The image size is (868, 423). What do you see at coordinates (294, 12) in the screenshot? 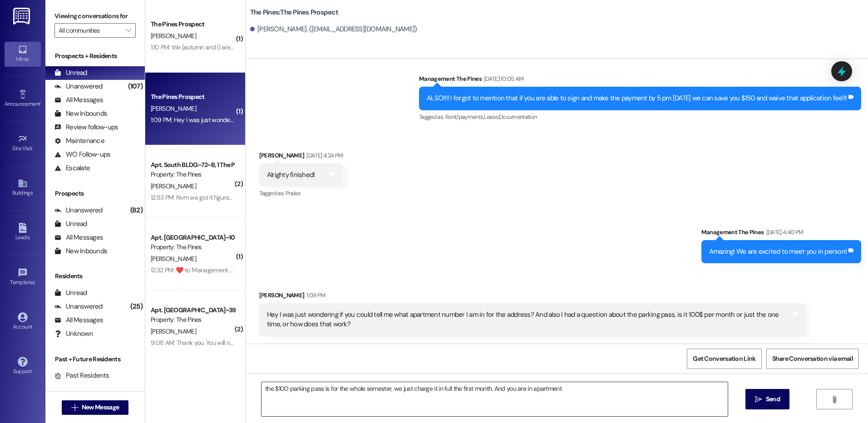
I see `b: The Pines: The Pines Prospect` at bounding box center [294, 12].